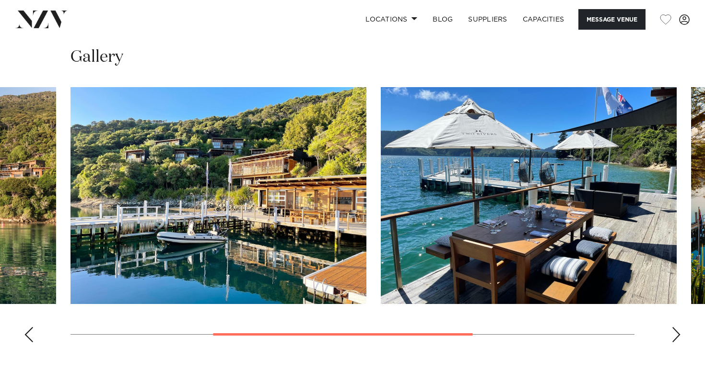 Image resolution: width=705 pixels, height=382 pixels. I want to click on a: Capacities, so click(543, 19).